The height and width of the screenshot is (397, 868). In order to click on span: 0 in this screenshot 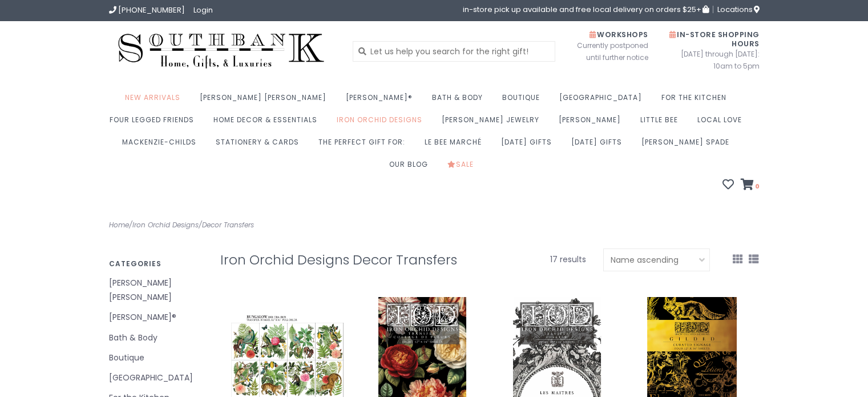, I will do `click(757, 186)`.